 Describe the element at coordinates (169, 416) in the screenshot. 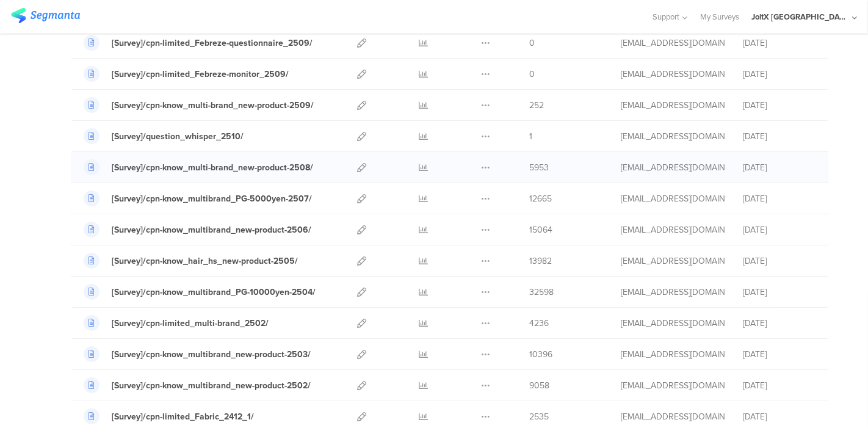

I see `a: [Survey]/cpn-limited_Fabric_2412_1/` at that location.